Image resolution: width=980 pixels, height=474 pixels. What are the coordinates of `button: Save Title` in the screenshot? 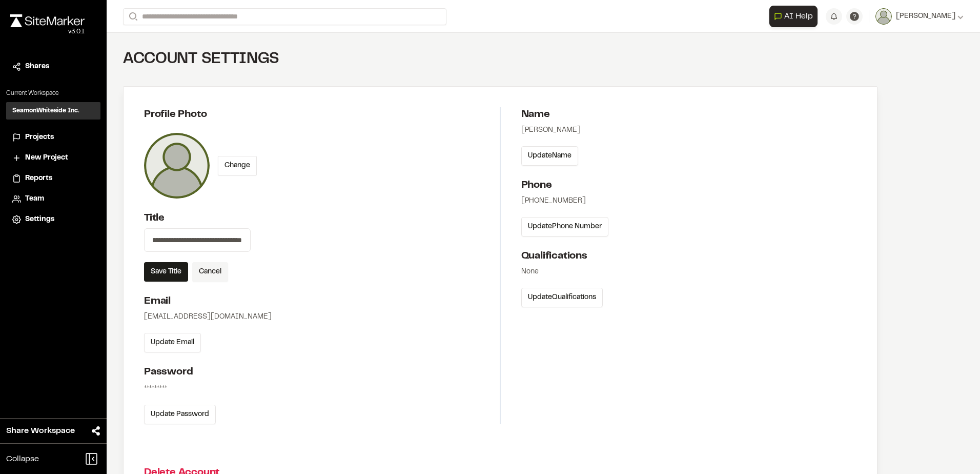 It's located at (166, 272).